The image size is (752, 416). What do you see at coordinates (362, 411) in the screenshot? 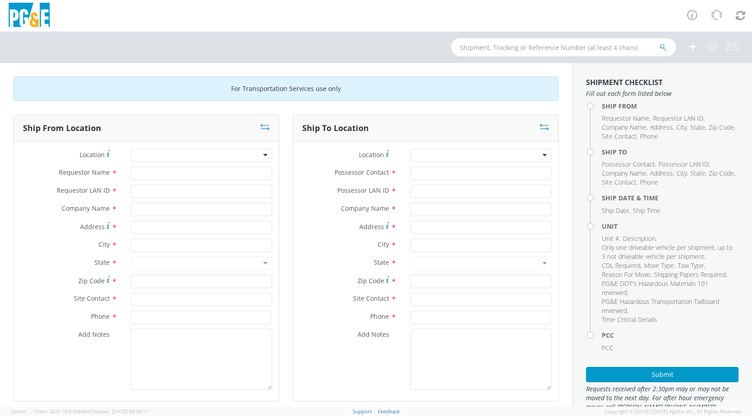
I see `a: Support` at bounding box center [362, 411].